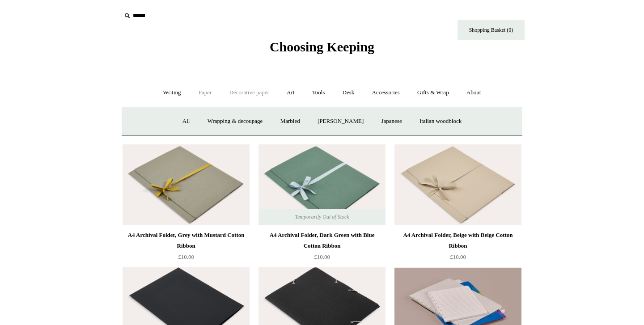 Image resolution: width=644 pixels, height=325 pixels. What do you see at coordinates (473, 92) in the screenshot?
I see `a: About` at bounding box center [473, 92].